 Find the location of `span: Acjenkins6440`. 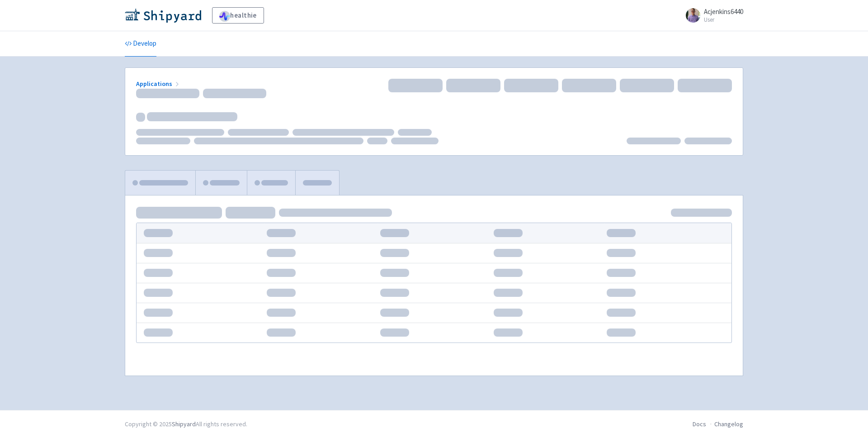

span: Acjenkins6440 is located at coordinates (723, 11).